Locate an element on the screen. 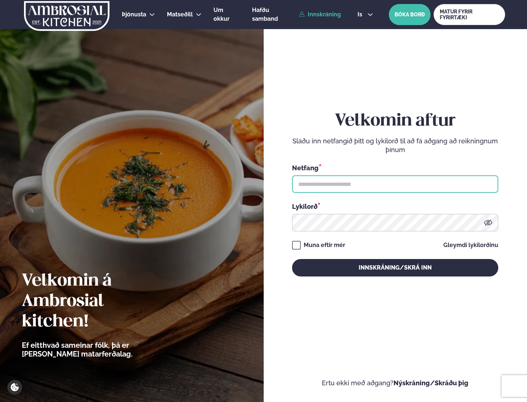  div: Lykilorð is located at coordinates (395, 206).